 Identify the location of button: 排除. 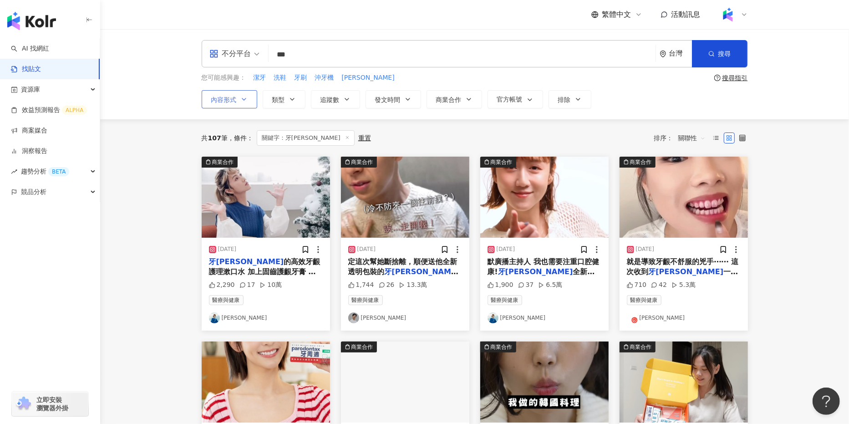
(570, 99).